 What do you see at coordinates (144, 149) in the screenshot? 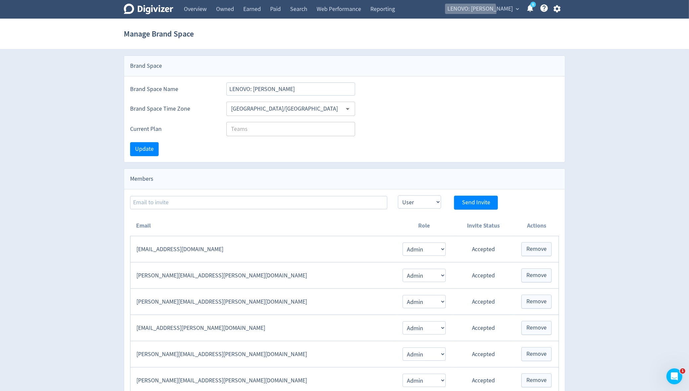
I see `span: Update` at bounding box center [144, 149].